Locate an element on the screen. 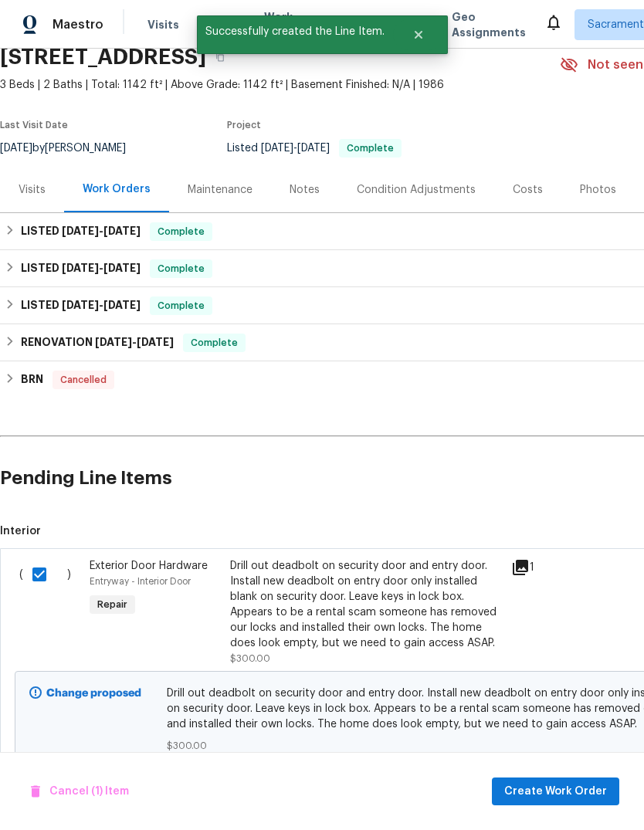 This screenshot has height=830, width=644. span: Cancel (1) Item is located at coordinates (80, 791).